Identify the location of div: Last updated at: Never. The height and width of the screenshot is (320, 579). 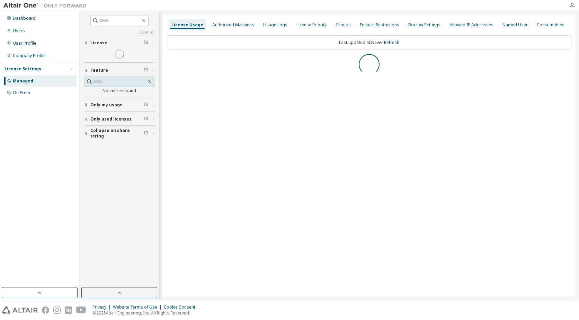
(369, 43).